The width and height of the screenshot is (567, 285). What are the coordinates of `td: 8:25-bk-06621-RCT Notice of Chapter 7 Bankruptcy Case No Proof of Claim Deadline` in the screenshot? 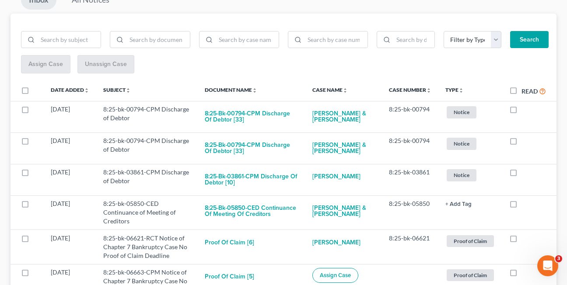 It's located at (147, 247).